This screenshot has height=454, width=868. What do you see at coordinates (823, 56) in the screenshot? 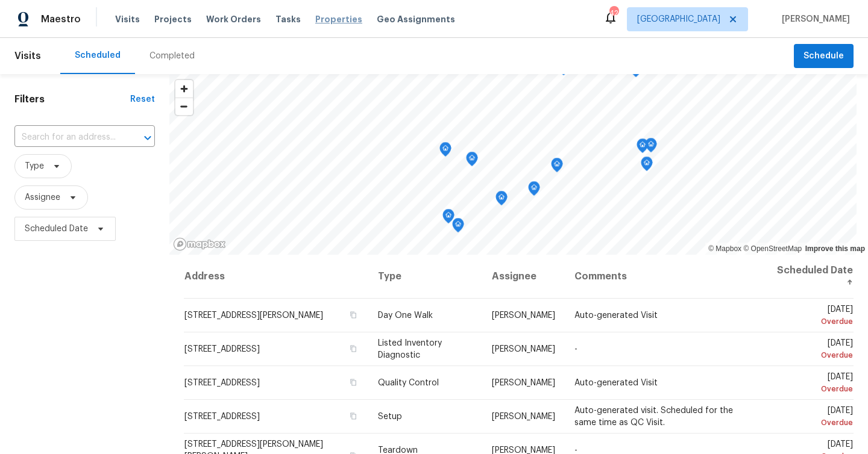
I see `button: Schedule` at bounding box center [823, 56].